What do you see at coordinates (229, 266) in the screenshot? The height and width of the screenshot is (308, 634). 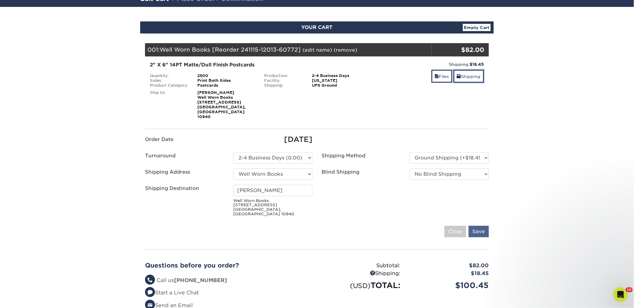 I see `h2: Questions before you order?` at bounding box center [229, 266].